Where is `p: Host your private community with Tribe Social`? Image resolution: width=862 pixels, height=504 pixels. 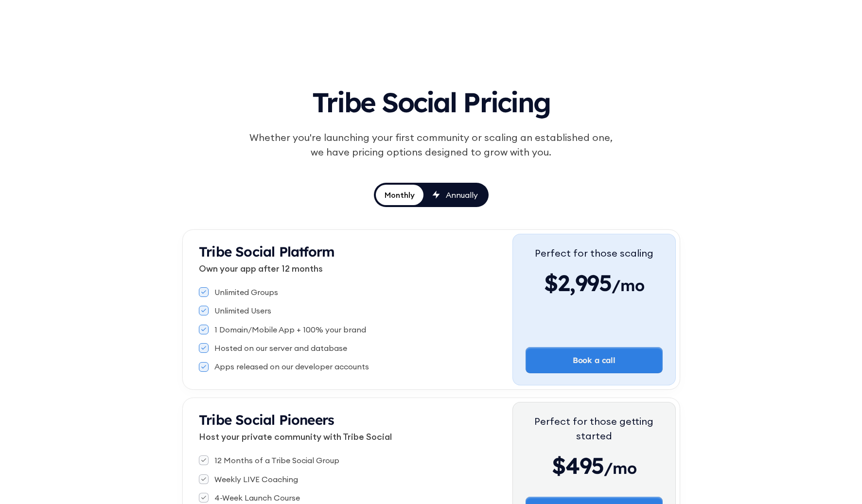 p: Host your private community with Tribe Social is located at coordinates (355, 436).